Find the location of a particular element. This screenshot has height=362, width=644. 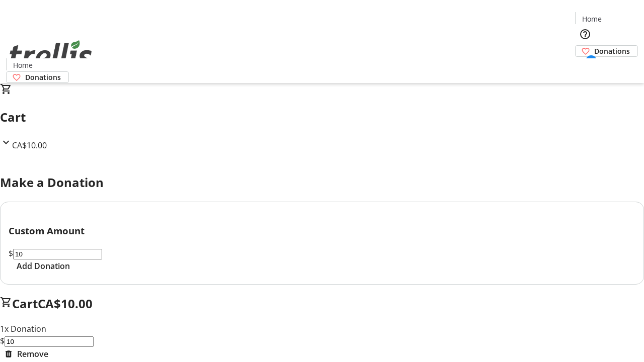

button: Add Donation is located at coordinates (43, 266).